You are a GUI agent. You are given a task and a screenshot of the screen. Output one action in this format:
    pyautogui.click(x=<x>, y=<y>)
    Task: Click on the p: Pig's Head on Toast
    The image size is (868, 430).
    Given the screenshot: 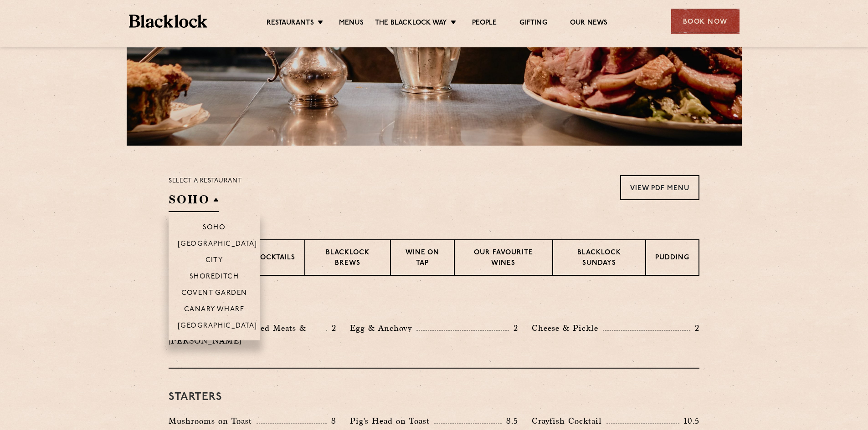 What is the action you would take?
    pyautogui.click(x=392, y=421)
    